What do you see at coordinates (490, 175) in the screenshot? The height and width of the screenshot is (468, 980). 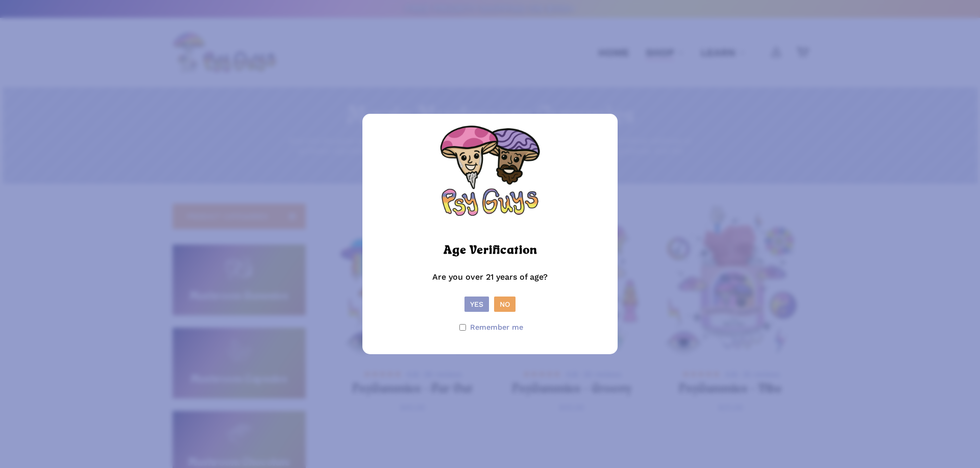 I see `img: Psy Guys Logo` at bounding box center [490, 175].